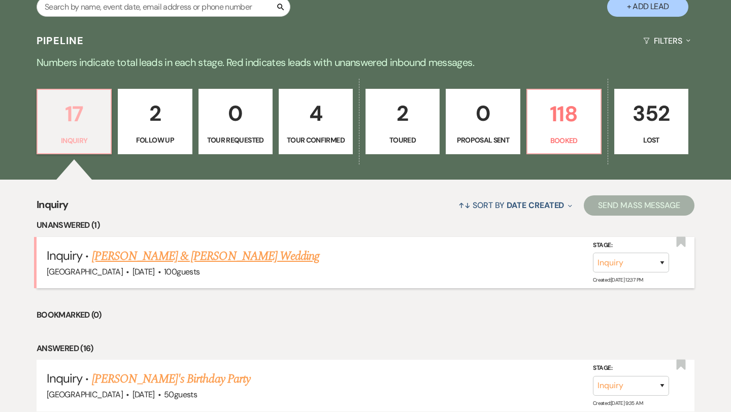  I want to click on a: 2Toured, so click(403, 122).